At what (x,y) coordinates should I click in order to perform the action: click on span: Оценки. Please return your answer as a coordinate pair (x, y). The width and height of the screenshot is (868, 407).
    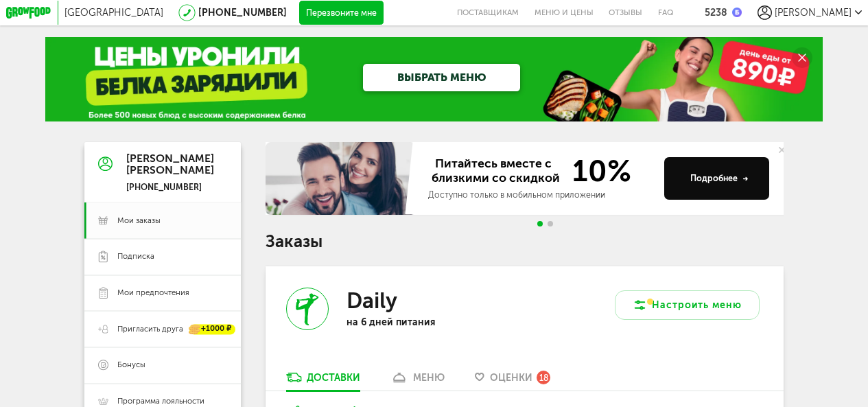
    Looking at the image, I should click on (511, 378).